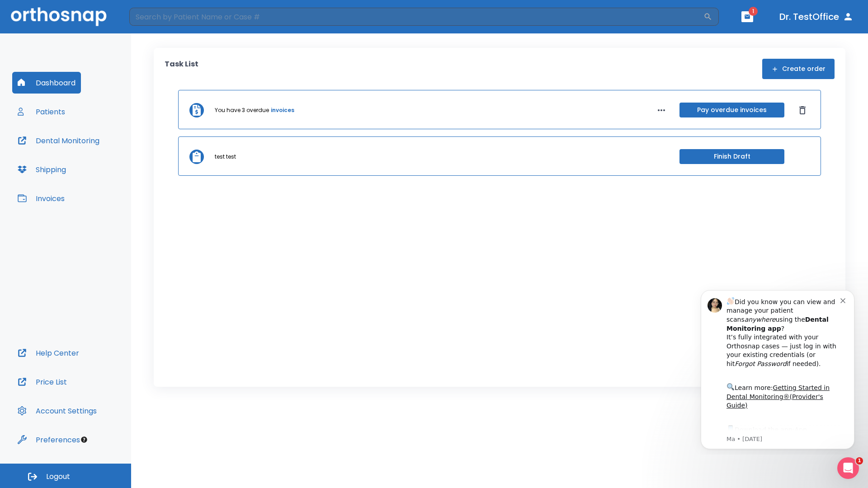 The image size is (868, 488). Describe the element at coordinates (42, 382) in the screenshot. I see `a: Price List` at that location.